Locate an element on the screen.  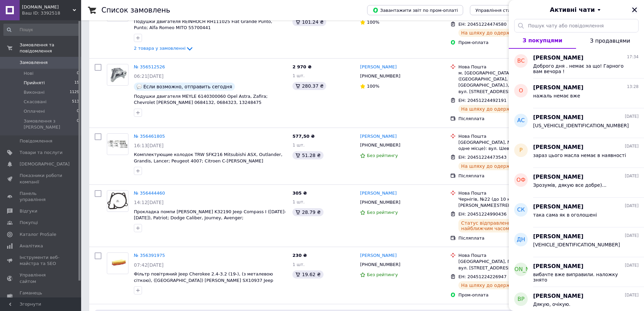
span: 305 ₴ is located at coordinates (300, 193).